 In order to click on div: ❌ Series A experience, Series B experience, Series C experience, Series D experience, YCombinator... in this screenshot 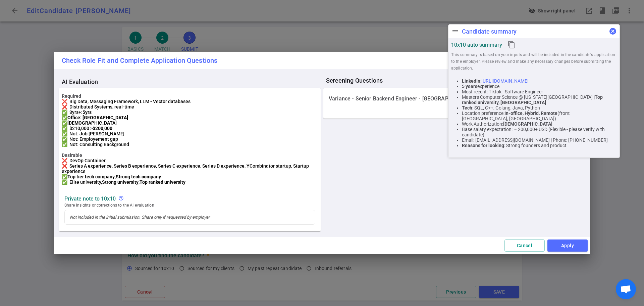, I will do `click(190, 169)`.